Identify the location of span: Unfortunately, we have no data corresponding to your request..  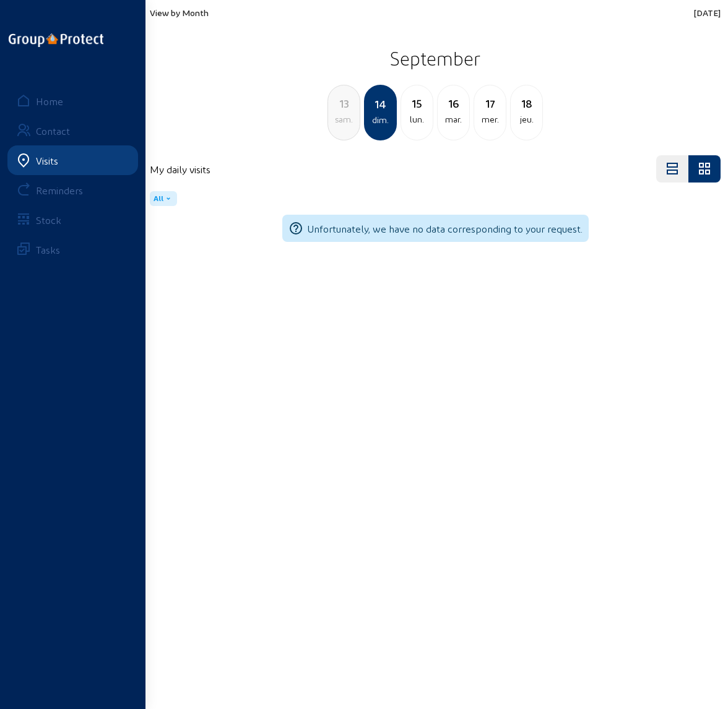
(444, 229).